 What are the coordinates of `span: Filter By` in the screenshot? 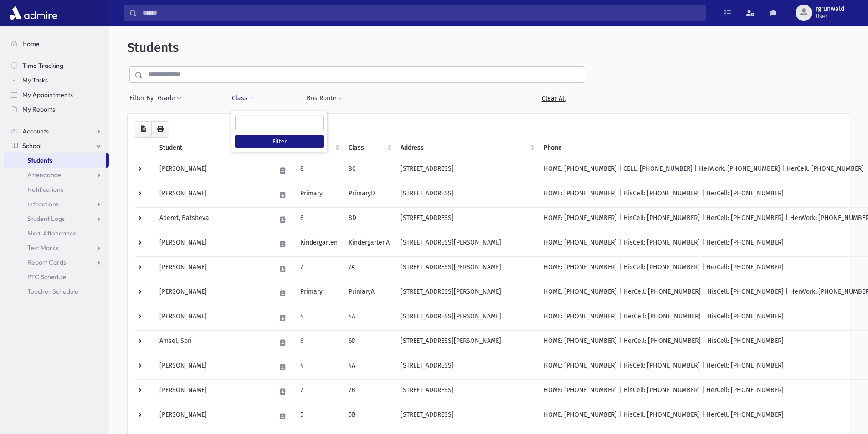 It's located at (143, 98).